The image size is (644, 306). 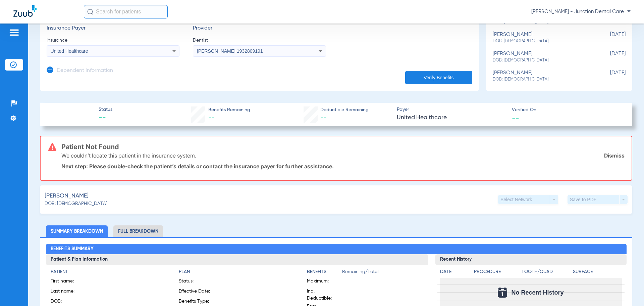 I want to click on app-breakdown-title: Surface, so click(x=598, y=273).